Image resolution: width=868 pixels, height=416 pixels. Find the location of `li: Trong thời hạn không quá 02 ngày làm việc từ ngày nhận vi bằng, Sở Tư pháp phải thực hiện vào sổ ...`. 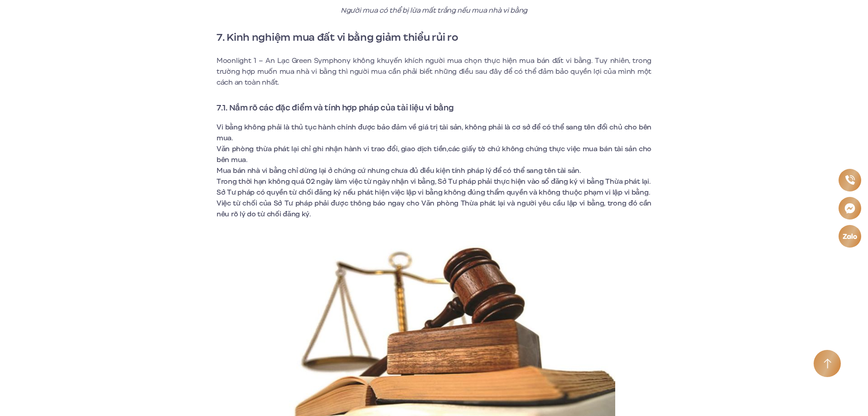

li: Trong thời hạn không quá 02 ngày làm việc từ ngày nhận vi bằng, Sở Tư pháp phải thực hiện vào sổ ... is located at coordinates (434, 182).